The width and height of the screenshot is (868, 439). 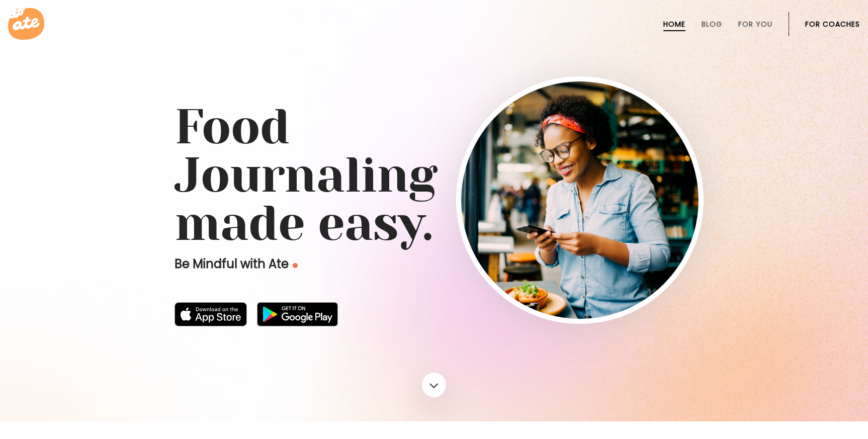 What do you see at coordinates (297, 314) in the screenshot?
I see `img: badge-download-google.png` at bounding box center [297, 314].